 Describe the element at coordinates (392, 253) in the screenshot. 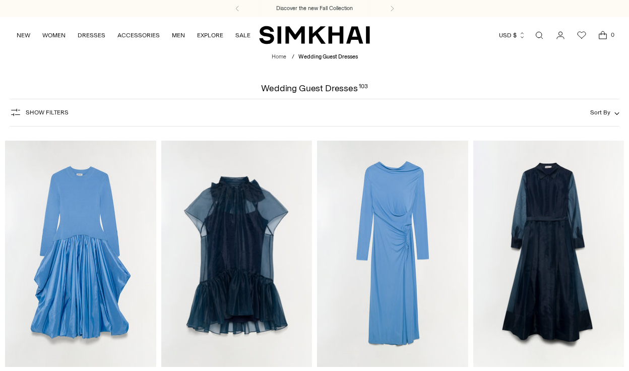

I see `a: Ferrera Draped Jersey Midi Dress` at that location.